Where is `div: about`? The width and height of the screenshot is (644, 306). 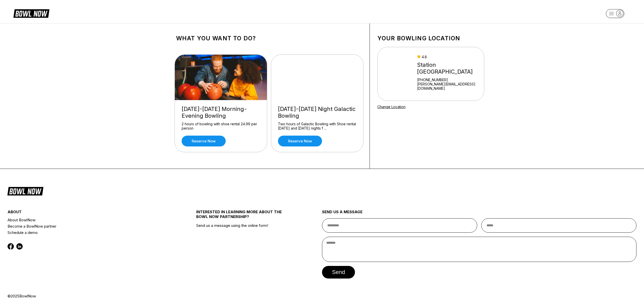
div: about is located at coordinates (86, 213).